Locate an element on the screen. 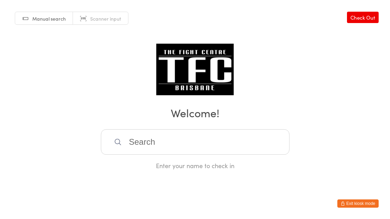 The height and width of the screenshot is (219, 390). a: Check Out is located at coordinates (363, 17).